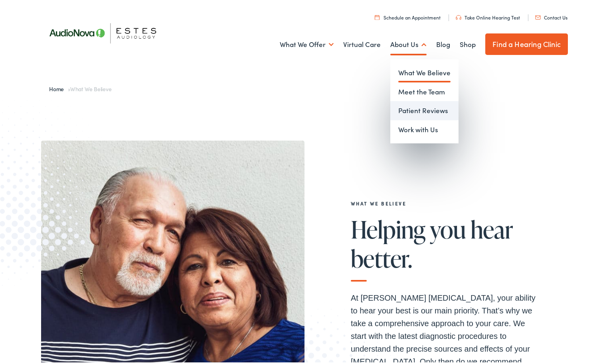  What do you see at coordinates (307, 43) in the screenshot?
I see `a: What We Offer` at bounding box center [307, 43].